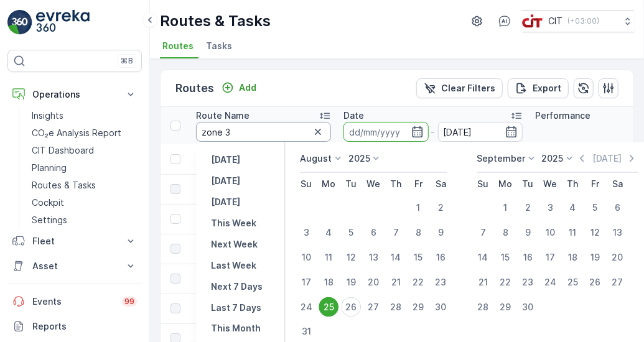 The image size is (644, 342). What do you see at coordinates (550, 207) in the screenshot?
I see `div: 3` at bounding box center [550, 207].